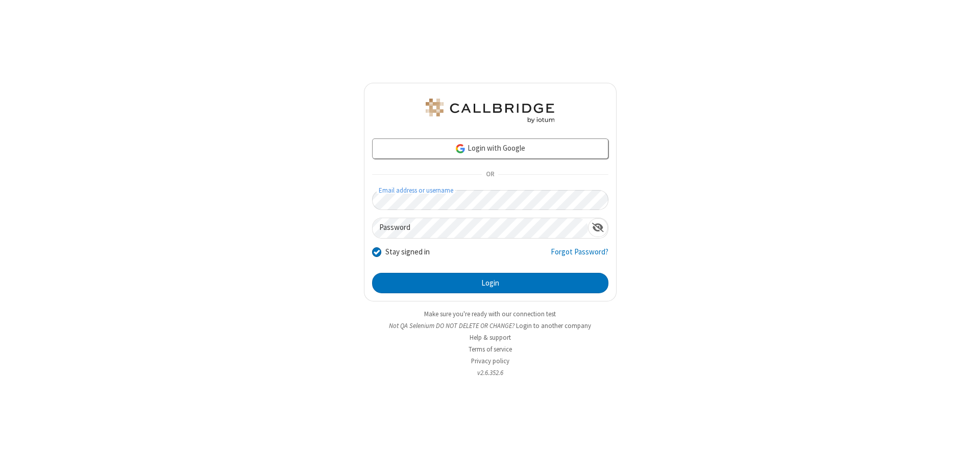 Image resolution: width=980 pixels, height=468 pixels. What do you see at coordinates (490, 349) in the screenshot?
I see `a: Terms of service` at bounding box center [490, 349].